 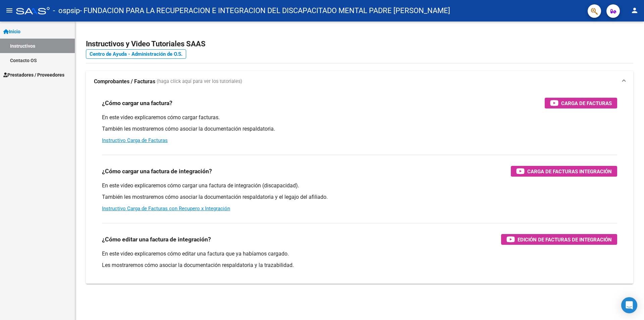 I want to click on p: Les mostraremos cómo asociar la documentación respaldatoria y la trazabilidad., so click(x=359, y=265).